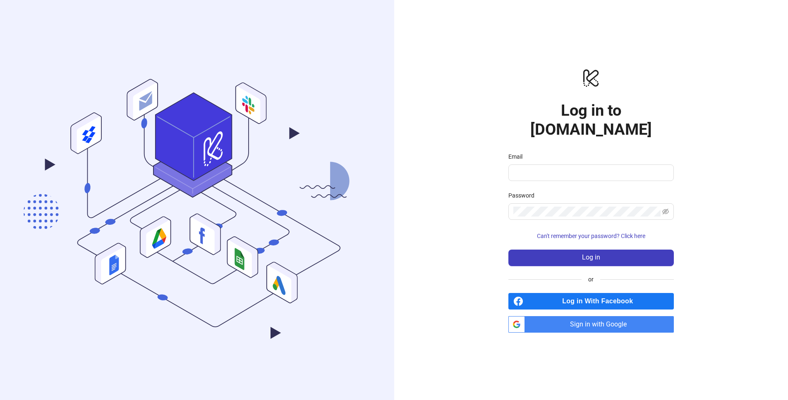  I want to click on label: Password, so click(524, 196).